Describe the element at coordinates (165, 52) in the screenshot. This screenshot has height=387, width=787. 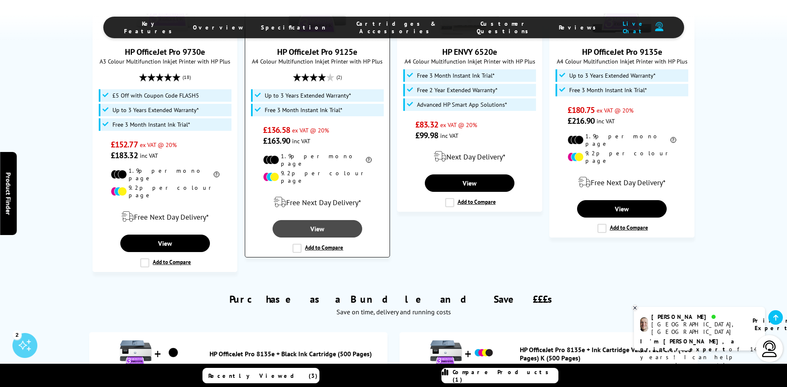
I see `a: HP OfficeJet Pro 9730e` at that location.